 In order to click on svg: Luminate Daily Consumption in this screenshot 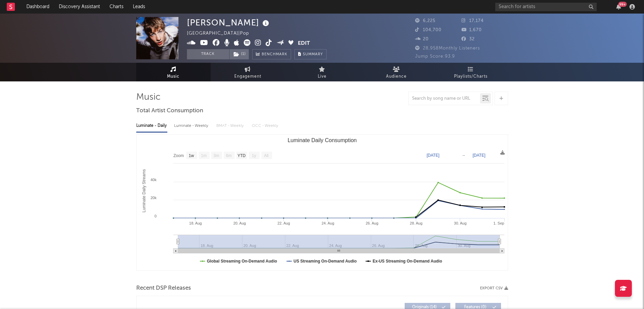, I will do `click(322, 203)`.